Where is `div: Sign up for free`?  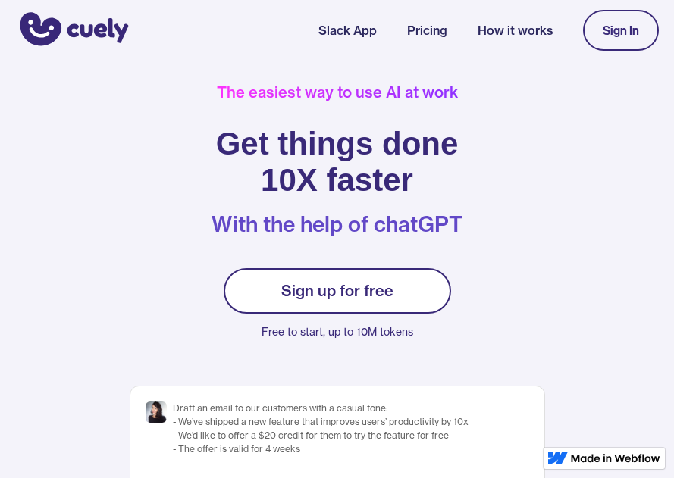
div: Sign up for free is located at coordinates (337, 291).